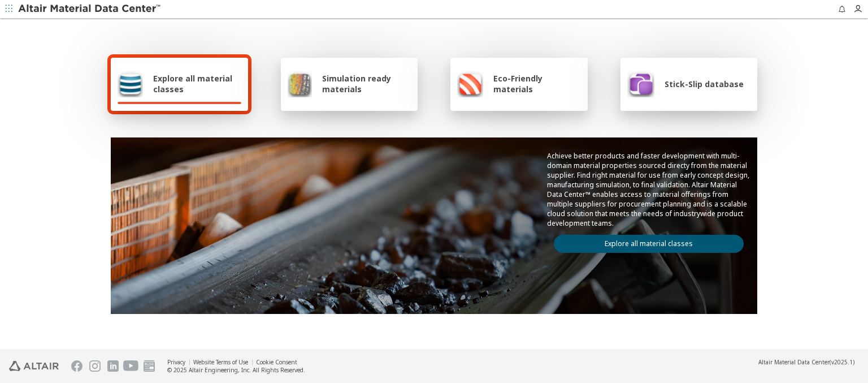  I want to click on p: Achieve better products and faster development with multi-domain material properties sourced dire..., so click(649, 189).